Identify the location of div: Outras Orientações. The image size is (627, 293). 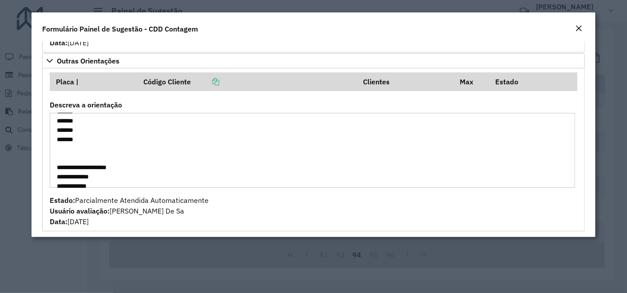
(314, 150).